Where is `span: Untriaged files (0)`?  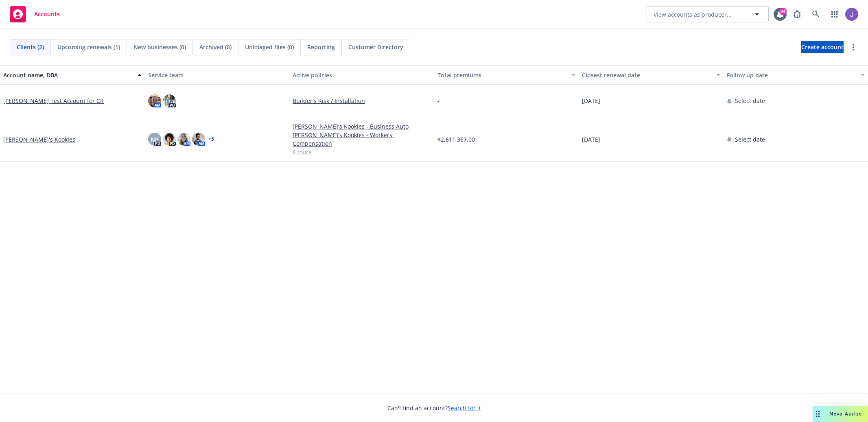 span: Untriaged files (0) is located at coordinates (269, 47).